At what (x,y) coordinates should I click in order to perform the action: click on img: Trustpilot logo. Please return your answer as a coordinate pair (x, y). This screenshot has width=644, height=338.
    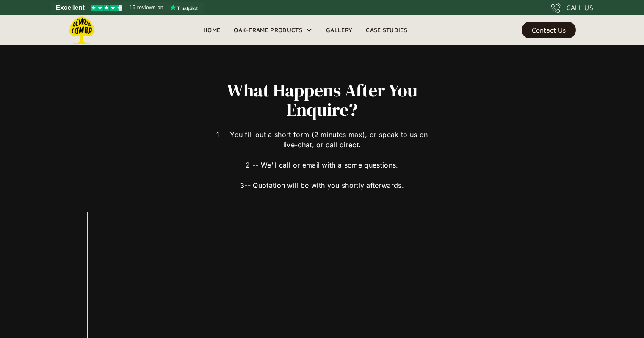
    Looking at the image, I should click on (184, 8).